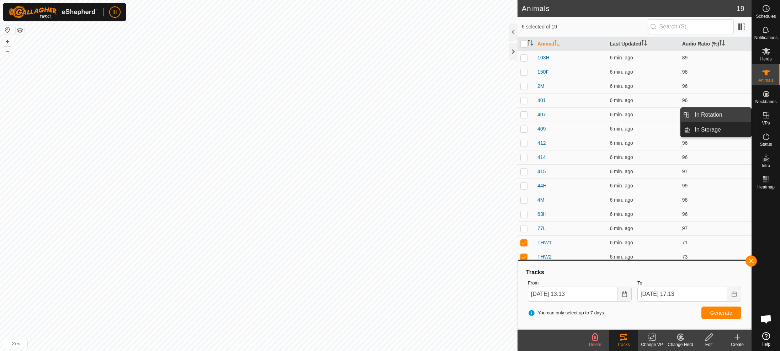 The image size is (780, 351). Describe the element at coordinates (541, 228) in the screenshot. I see `span: 77L` at that location.